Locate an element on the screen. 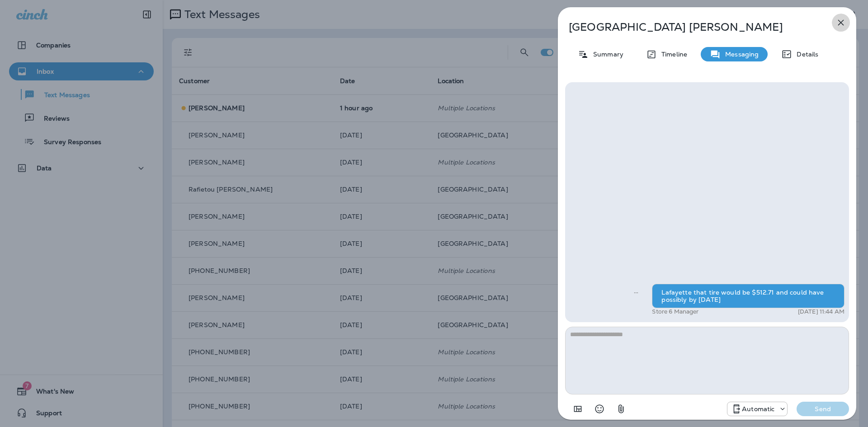  p: Timeline is located at coordinates (672, 54).